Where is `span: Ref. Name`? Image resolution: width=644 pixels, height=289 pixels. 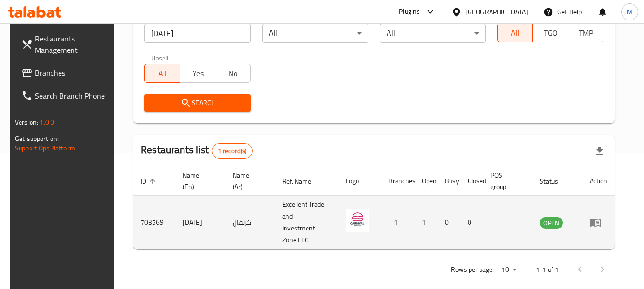 span: Ref. Name is located at coordinates (303, 182).